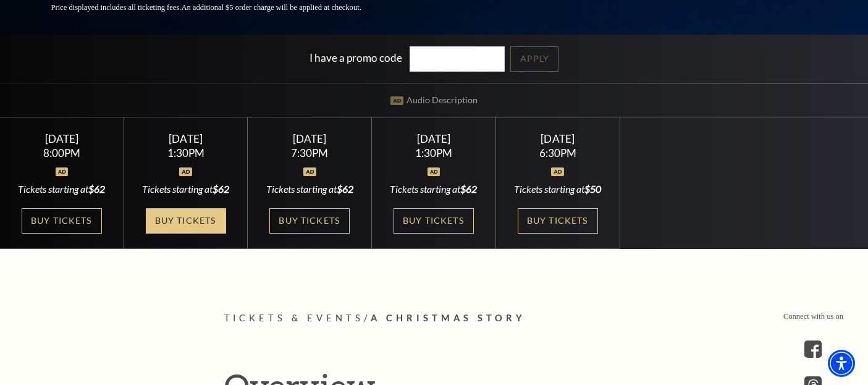  Describe the element at coordinates (294, 317) in the screenshot. I see `span: Tickets & Events` at that location.